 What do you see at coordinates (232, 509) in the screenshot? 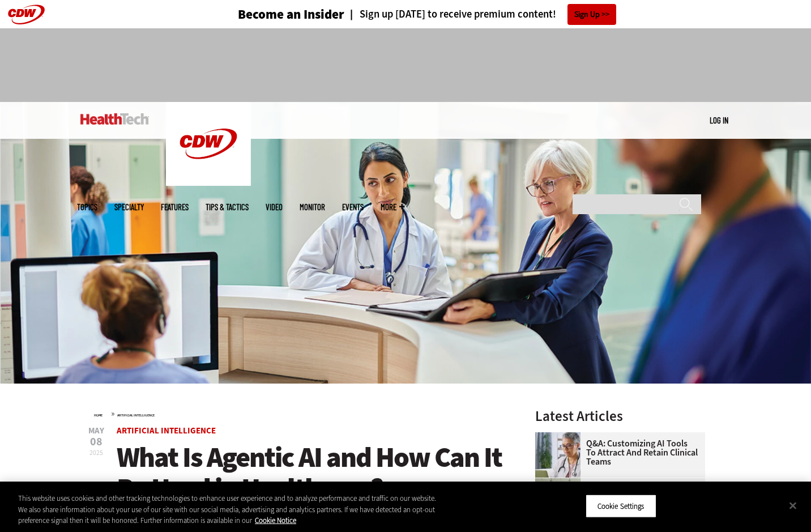
I see `div: This website uses cookies and other tracking technologies to enhance user experience and to analy...` at bounding box center [232, 509].